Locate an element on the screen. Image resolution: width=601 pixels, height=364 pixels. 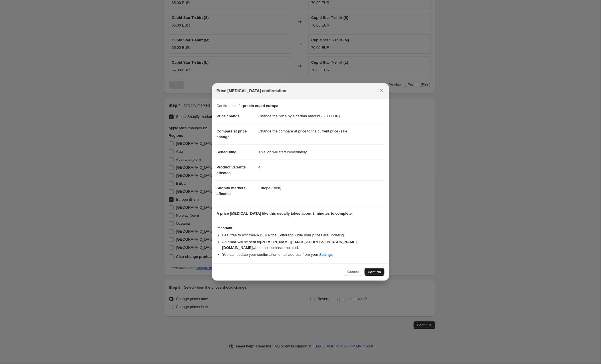
dd: Change the compare at price to the current price (sale) is located at coordinates (321, 131).